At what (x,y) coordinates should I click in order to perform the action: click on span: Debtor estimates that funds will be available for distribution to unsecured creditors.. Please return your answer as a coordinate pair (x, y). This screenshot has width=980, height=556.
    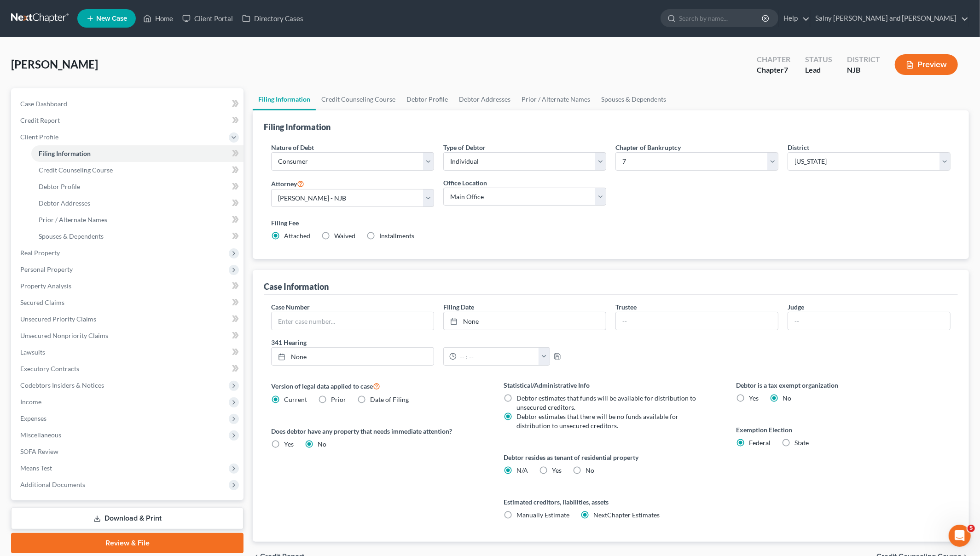
    Looking at the image, I should click on (607, 403).